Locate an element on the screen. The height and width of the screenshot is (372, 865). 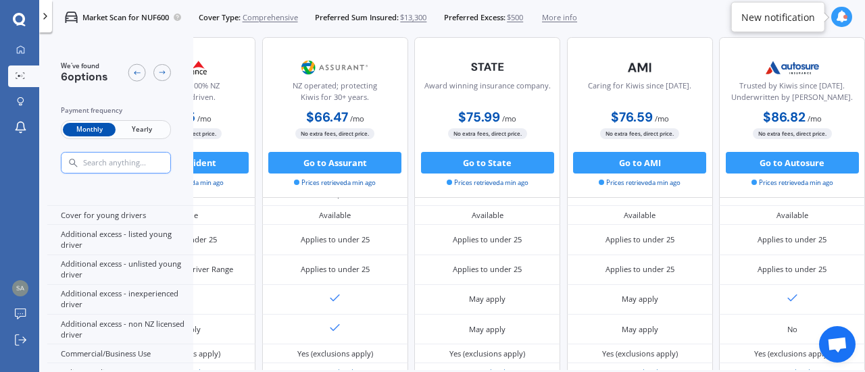
div: Additional excess - inexperienced driver is located at coordinates (120, 300).